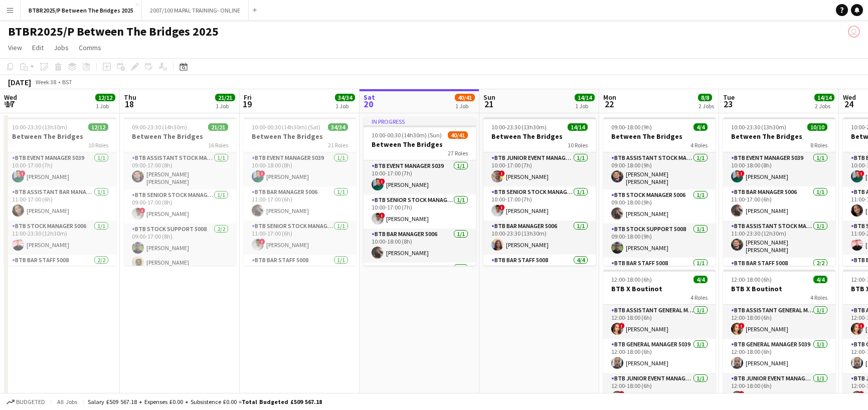  What do you see at coordinates (338, 126) in the screenshot?
I see `span: 34/34` at bounding box center [338, 126].